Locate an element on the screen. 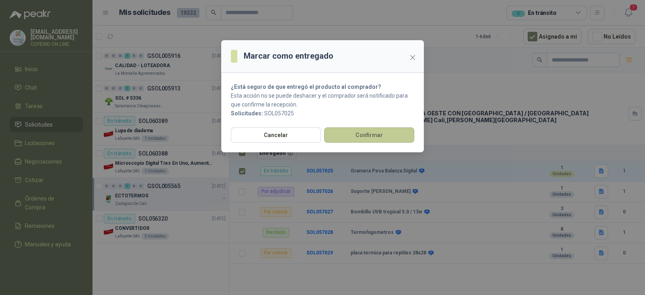 The width and height of the screenshot is (645, 295). span: close is located at coordinates (413, 58).